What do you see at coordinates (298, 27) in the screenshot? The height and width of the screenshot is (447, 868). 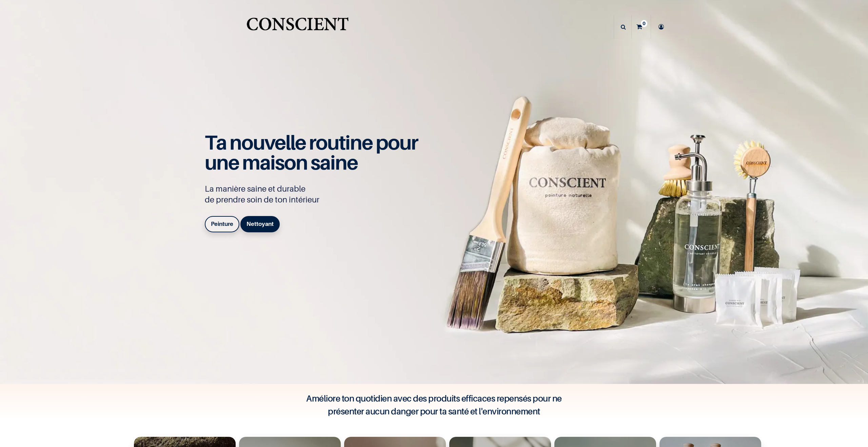 I see `a: Logo of Conscient` at bounding box center [298, 27].